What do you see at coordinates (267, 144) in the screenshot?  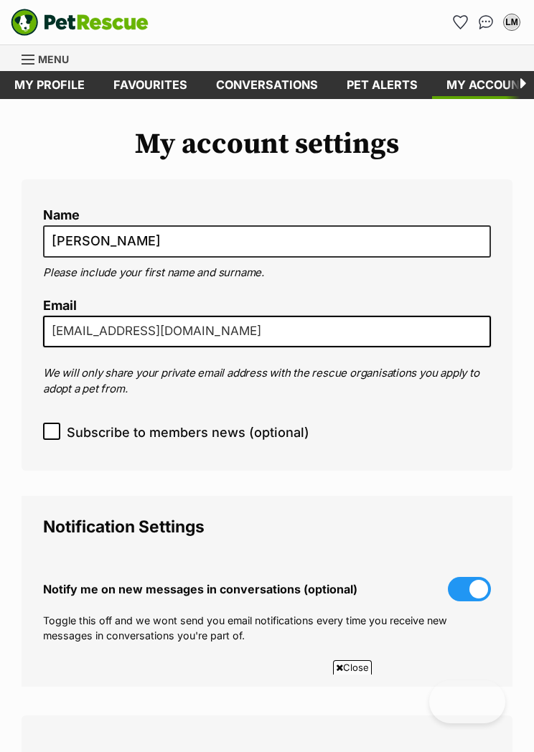 I see `h1: My account settings` at bounding box center [267, 144].